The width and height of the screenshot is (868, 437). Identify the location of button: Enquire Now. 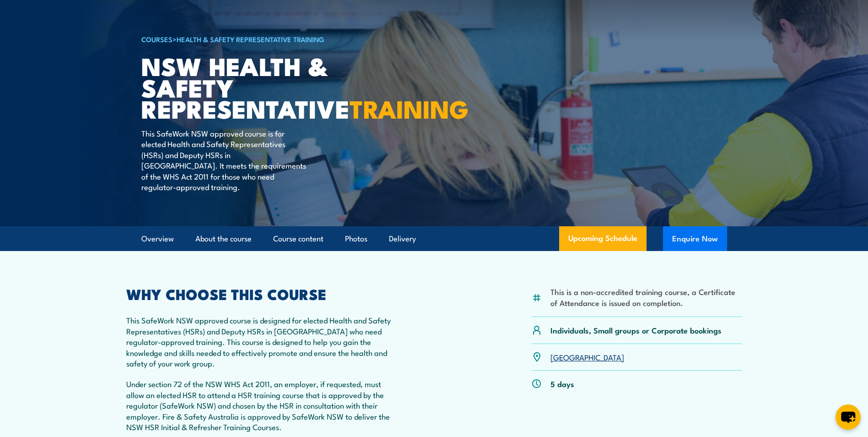
(695, 239).